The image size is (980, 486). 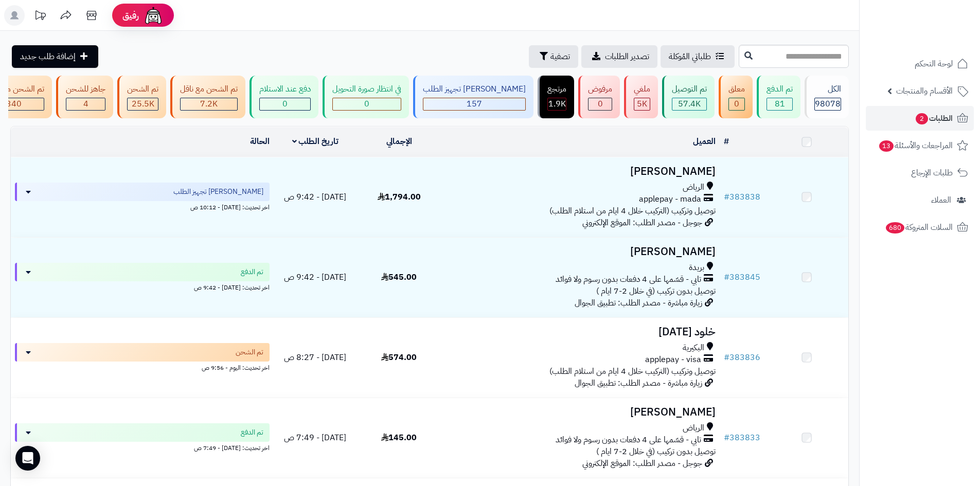 What do you see at coordinates (143, 104) in the screenshot?
I see `div: 25544` at bounding box center [143, 104].